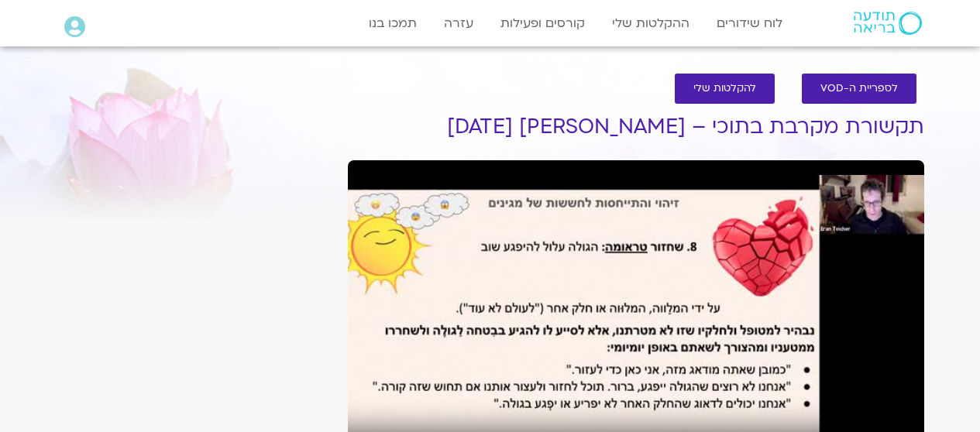 The height and width of the screenshot is (432, 980). What do you see at coordinates (725, 88) in the screenshot?
I see `span: להקלטות שלי` at bounding box center [725, 88].